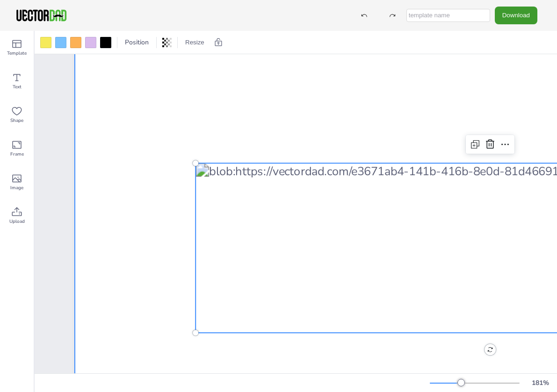 Image resolution: width=557 pixels, height=392 pixels. What do you see at coordinates (17, 87) in the screenshot?
I see `span: Text` at bounding box center [17, 87].